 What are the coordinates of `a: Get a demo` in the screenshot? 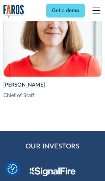 It's located at (65, 11).